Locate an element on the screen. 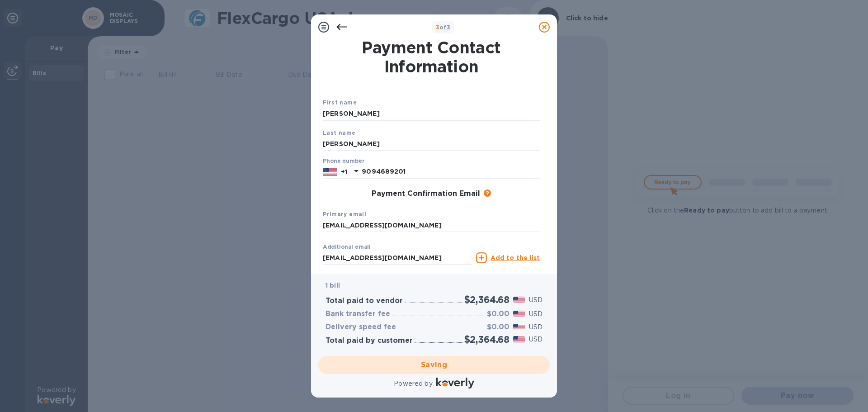 The width and height of the screenshot is (868, 412). input: Enter your last name is located at coordinates (431, 144).